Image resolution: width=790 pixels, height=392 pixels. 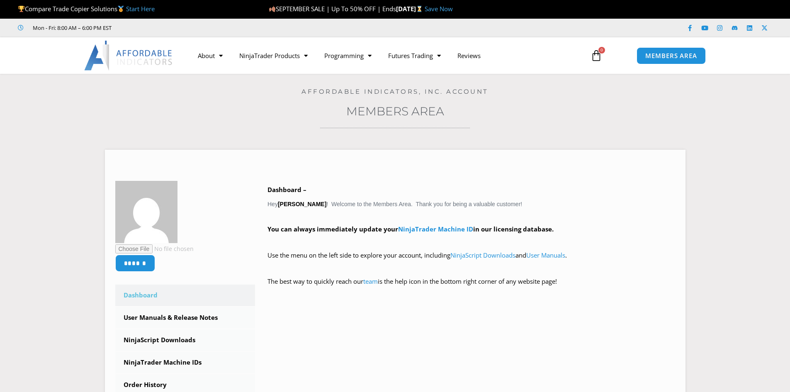 What do you see at coordinates (287, 189) in the screenshot?
I see `b: Dashboard –` at bounding box center [287, 189].